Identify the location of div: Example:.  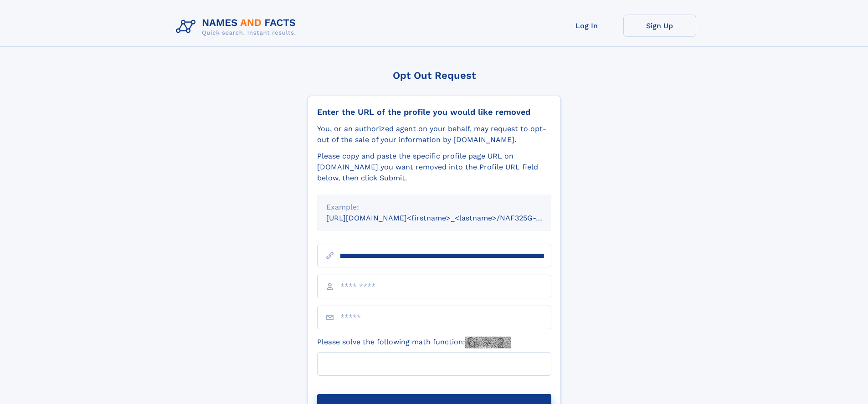
(434, 207).